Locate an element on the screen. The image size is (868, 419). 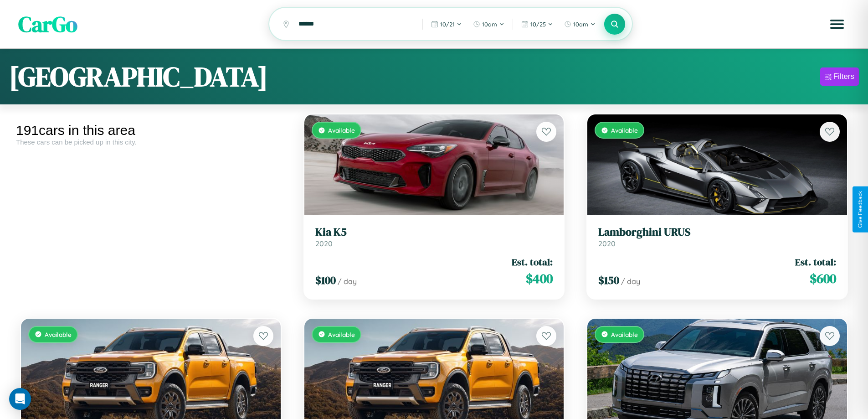
div: 191 cars in this area is located at coordinates (151, 130).